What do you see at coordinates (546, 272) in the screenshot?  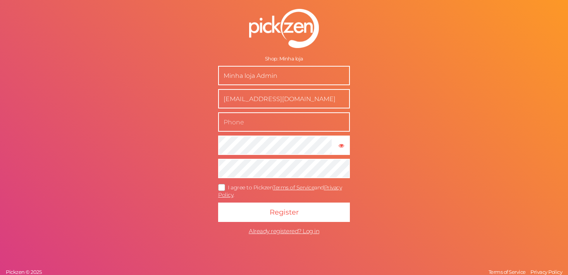 I see `span: Privacy Policy` at bounding box center [546, 272].